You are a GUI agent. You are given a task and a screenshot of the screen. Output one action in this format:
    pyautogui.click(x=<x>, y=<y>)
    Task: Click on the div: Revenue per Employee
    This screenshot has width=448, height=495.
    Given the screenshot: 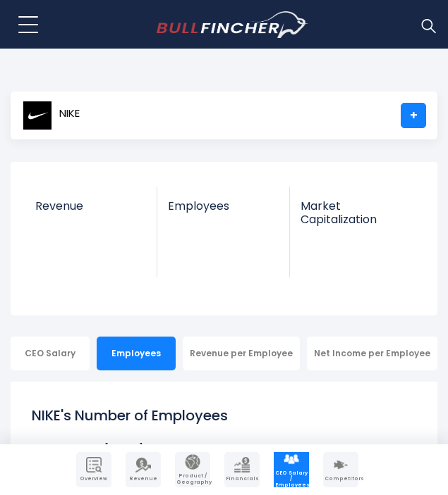 What is the action you would take?
    pyautogui.click(x=241, y=354)
    